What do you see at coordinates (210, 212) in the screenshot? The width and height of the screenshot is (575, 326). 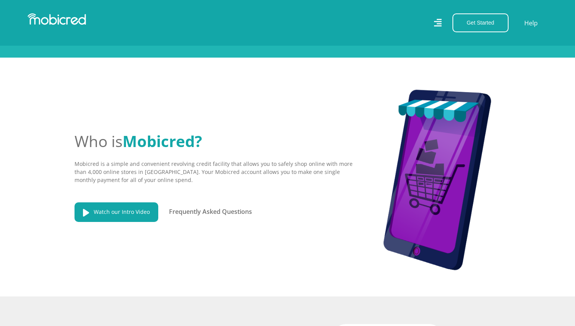 I see `a: Frequently Asked Questions` at bounding box center [210, 212].